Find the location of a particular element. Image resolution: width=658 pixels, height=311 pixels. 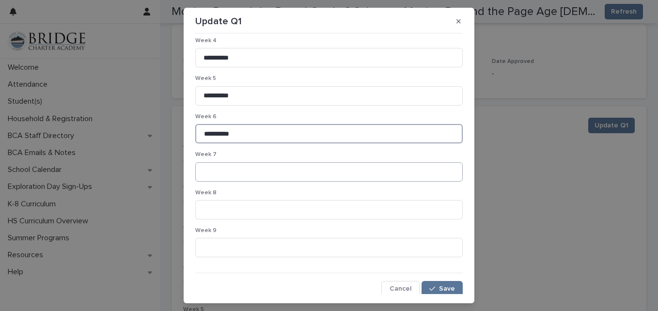

span: Week 9 is located at coordinates (206, 231).